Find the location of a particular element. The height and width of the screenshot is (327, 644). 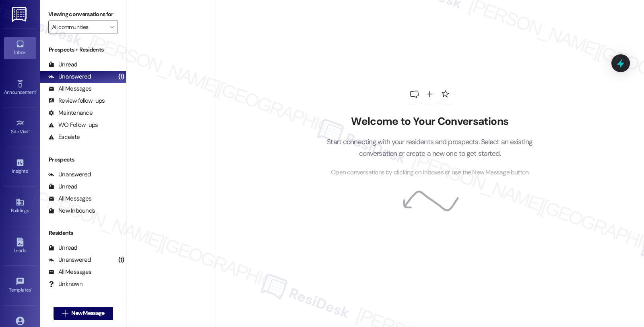

div: Escalate is located at coordinates (64, 137).